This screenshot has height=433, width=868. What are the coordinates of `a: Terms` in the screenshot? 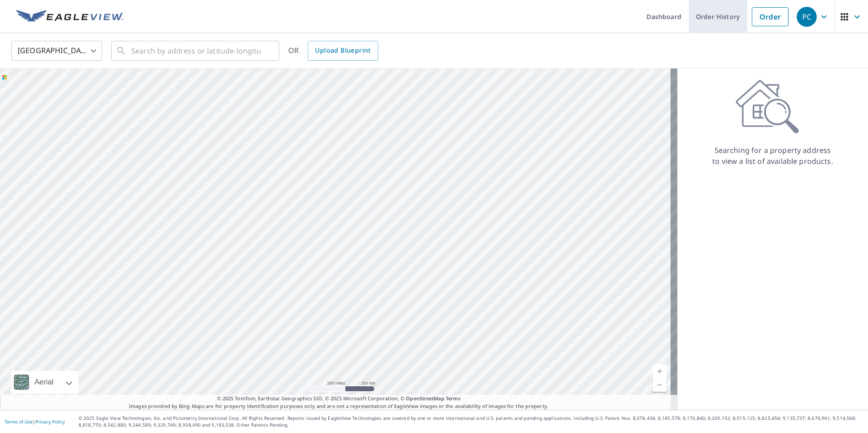 It's located at (453, 398).